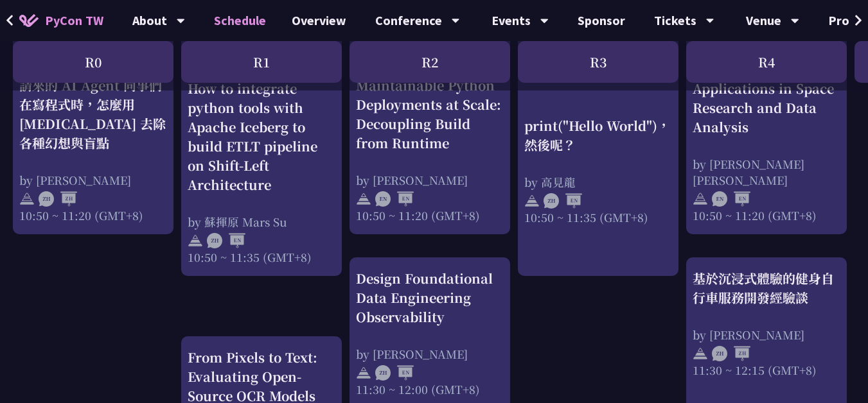 The height and width of the screenshot is (403, 868). I want to click on div: R3, so click(598, 62).